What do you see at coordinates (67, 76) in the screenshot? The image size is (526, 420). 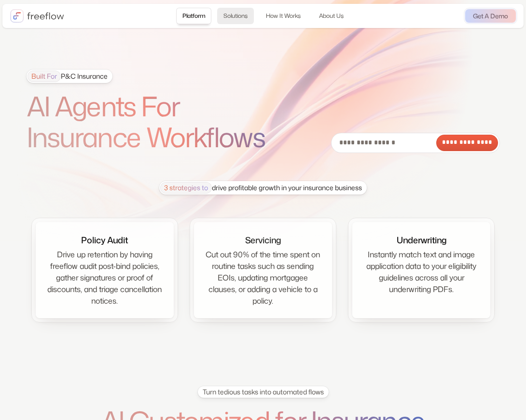 I see `div: P&C Insurance` at bounding box center [67, 76].